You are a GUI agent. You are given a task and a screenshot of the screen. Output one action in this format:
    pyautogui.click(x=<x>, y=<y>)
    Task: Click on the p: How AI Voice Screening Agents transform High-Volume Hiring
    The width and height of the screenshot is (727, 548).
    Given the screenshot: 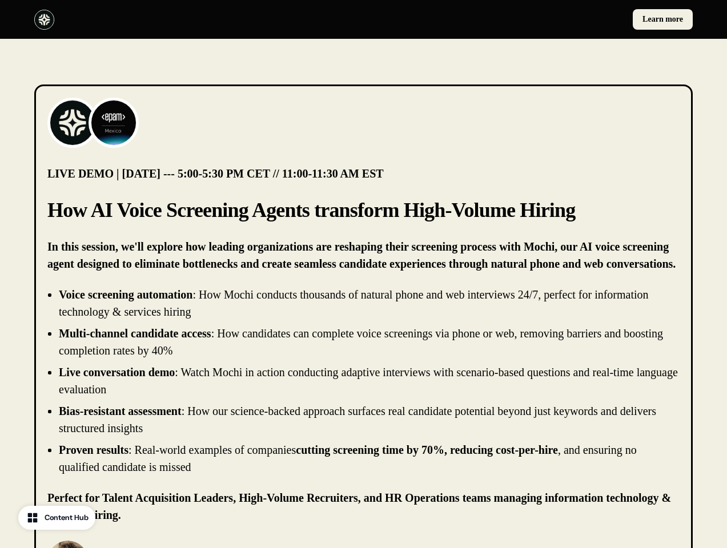 What is the action you would take?
    pyautogui.click(x=363, y=210)
    